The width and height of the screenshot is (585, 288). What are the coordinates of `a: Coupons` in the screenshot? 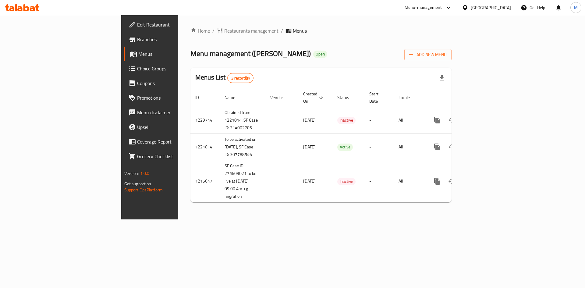 It's located at (171, 83).